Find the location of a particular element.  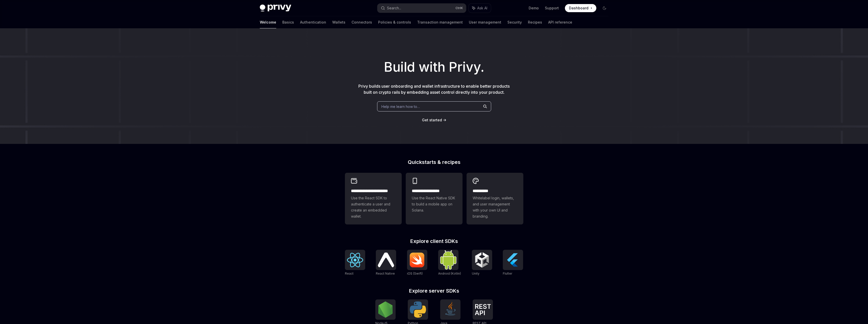

span: iOS (Swift) is located at coordinates (415, 273).